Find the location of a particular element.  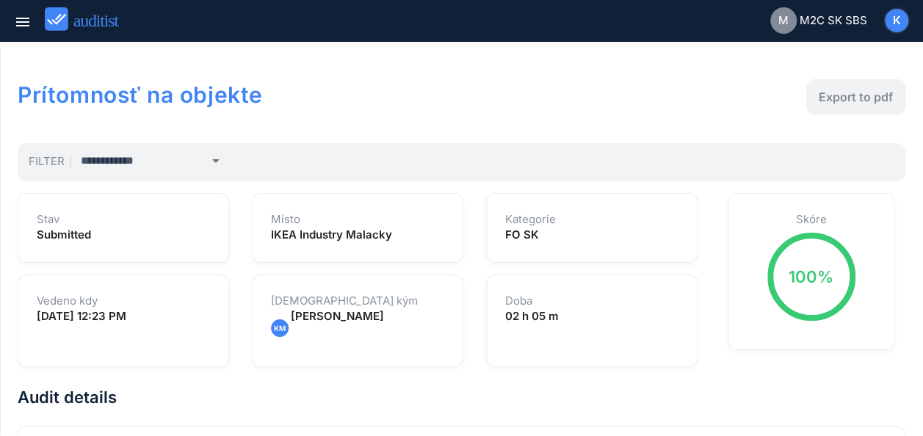

span: M is located at coordinates (783, 21).